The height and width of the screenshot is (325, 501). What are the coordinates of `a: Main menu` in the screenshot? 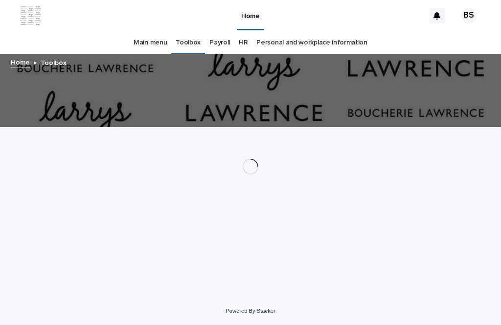 It's located at (150, 43).